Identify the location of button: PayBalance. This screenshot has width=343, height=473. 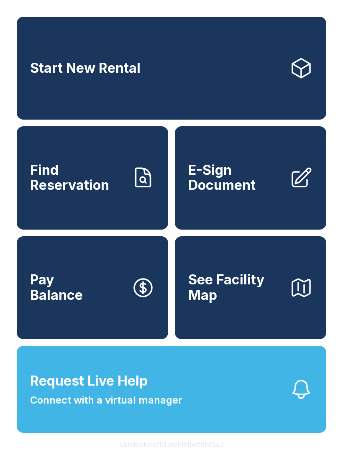
(92, 288).